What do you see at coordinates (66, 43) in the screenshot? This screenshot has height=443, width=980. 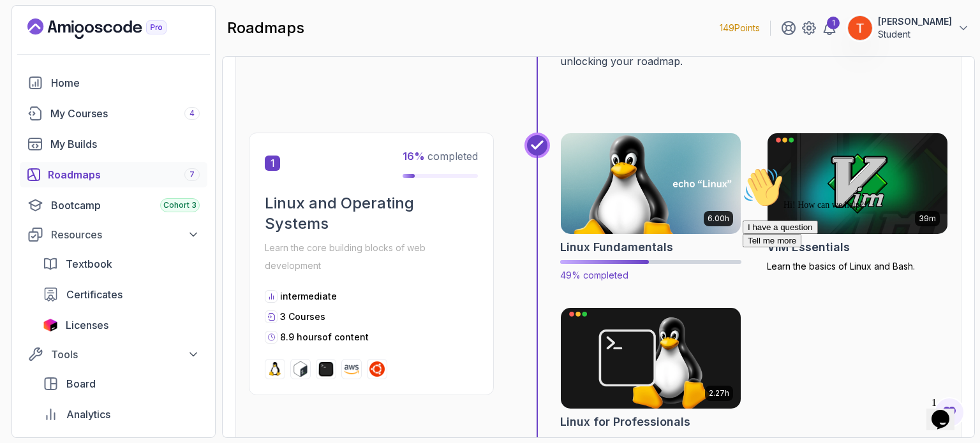 I see `span: Hi! How can we help?` at bounding box center [66, 43].